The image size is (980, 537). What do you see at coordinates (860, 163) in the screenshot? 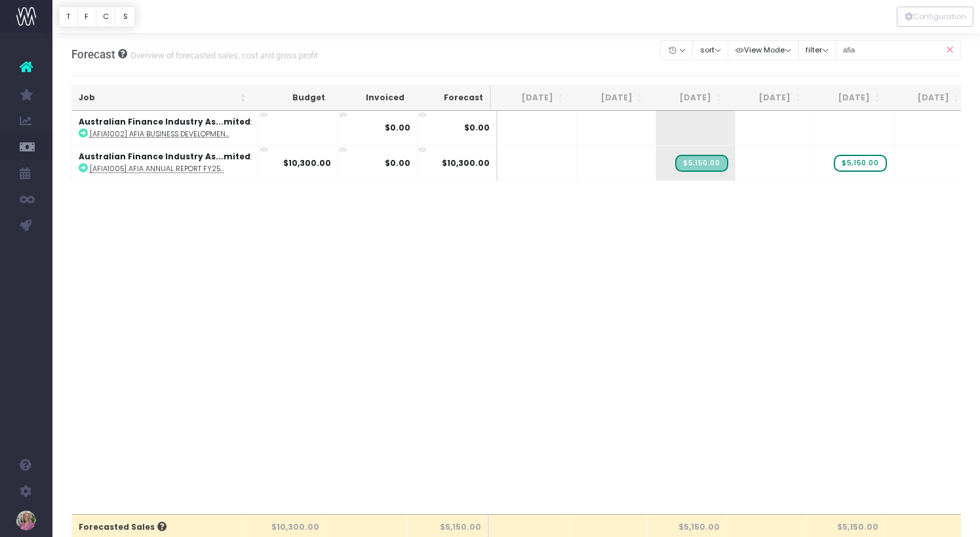
I see `span: wayahead Sales Forecast Item` at bounding box center [860, 163].